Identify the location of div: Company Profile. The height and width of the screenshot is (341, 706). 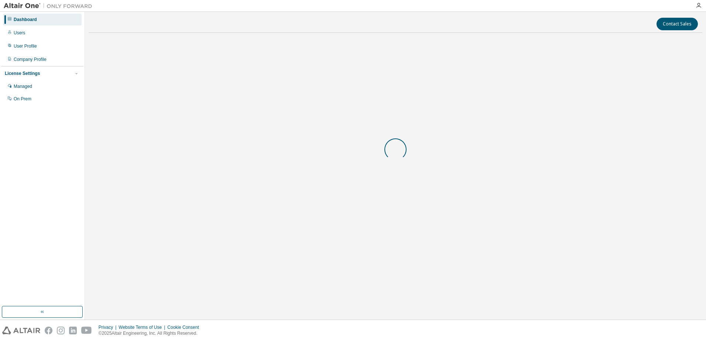
(30, 59).